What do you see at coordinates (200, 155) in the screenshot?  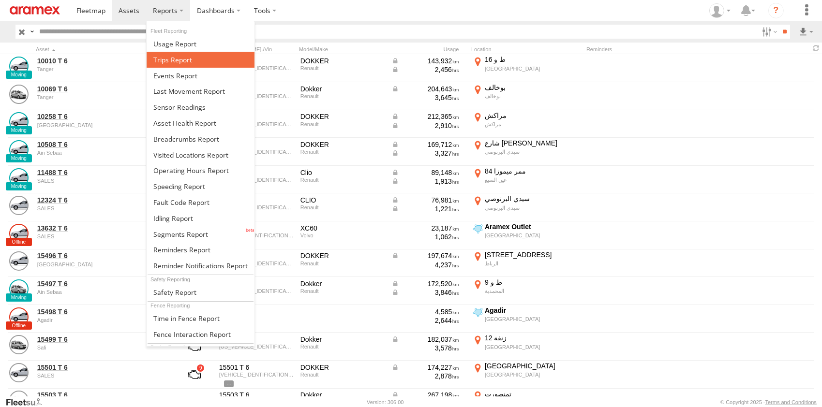 I see `a: Visited Locations Report` at bounding box center [200, 155].